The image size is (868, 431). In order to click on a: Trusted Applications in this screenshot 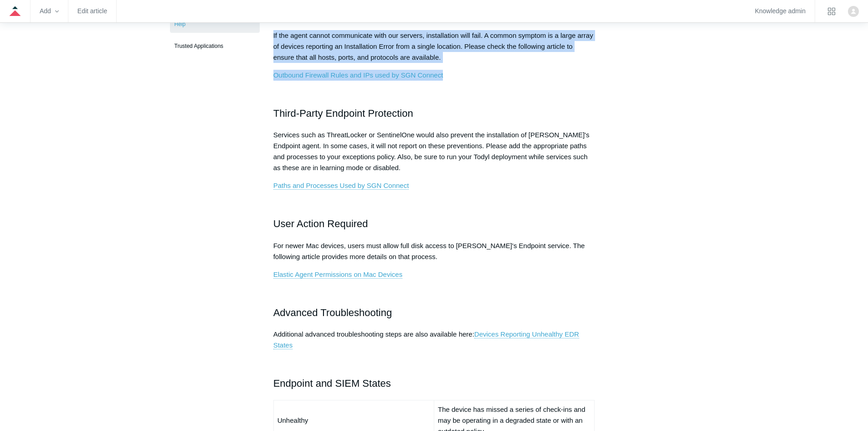, I will do `click(215, 46)`.